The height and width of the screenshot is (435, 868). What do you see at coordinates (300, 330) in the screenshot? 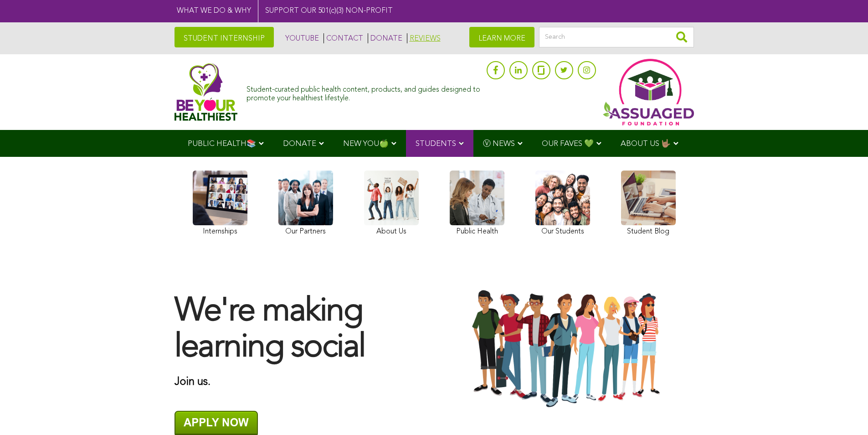
I see `h1: We're making learning social` at bounding box center [300, 330].